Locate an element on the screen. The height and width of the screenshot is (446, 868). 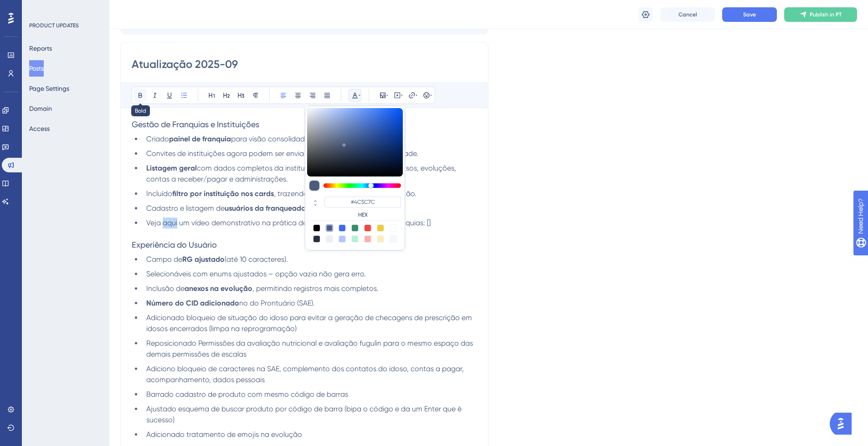
span: Save is located at coordinates (750, 15).